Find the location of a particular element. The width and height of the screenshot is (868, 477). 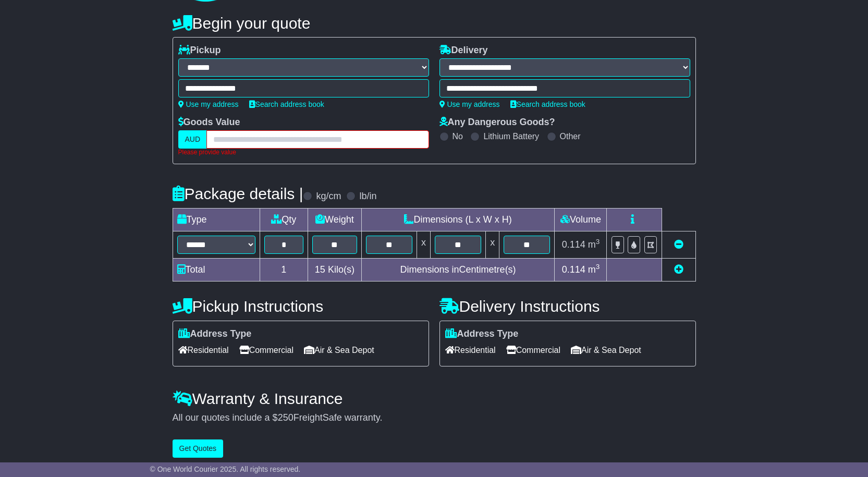

label: Lithium Battery is located at coordinates (511, 136).